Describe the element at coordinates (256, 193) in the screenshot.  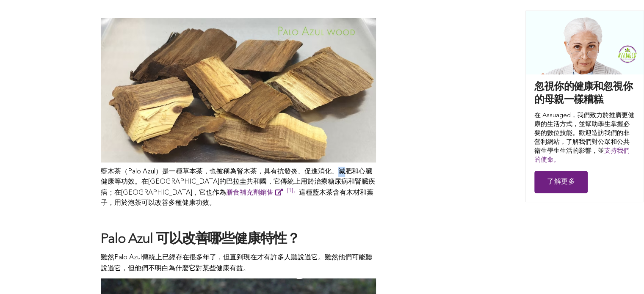
I see `a: 膳食補充劑銷售` at that location.